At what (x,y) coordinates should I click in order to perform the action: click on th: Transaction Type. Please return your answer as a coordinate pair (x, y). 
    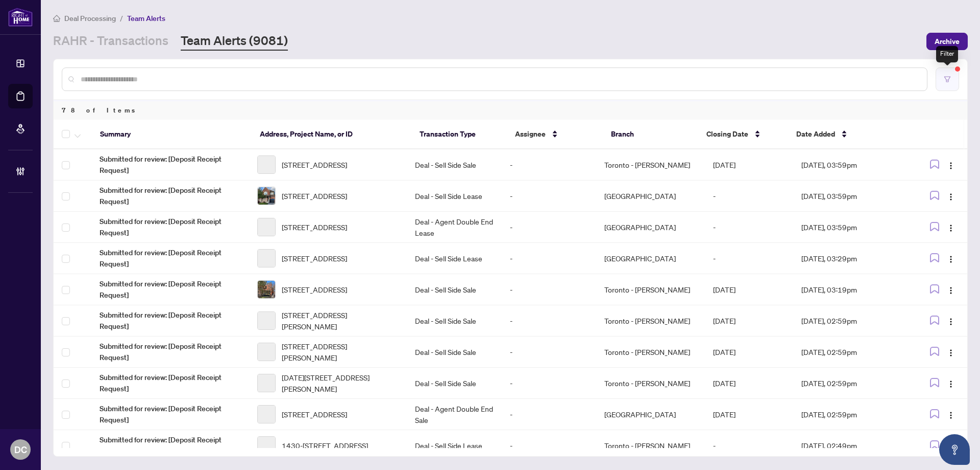
    Looking at the image, I should click on (460, 135).